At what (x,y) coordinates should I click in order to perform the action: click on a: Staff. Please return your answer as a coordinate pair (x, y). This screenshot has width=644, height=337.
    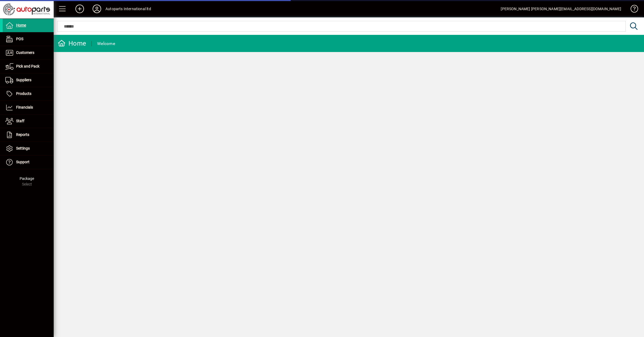
    Looking at the image, I should click on (28, 121).